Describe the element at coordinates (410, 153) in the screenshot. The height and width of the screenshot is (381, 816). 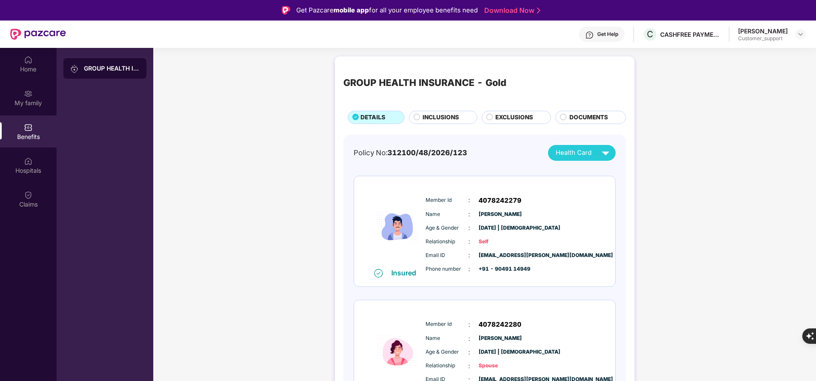
I see `div: Policy No:` at that location.